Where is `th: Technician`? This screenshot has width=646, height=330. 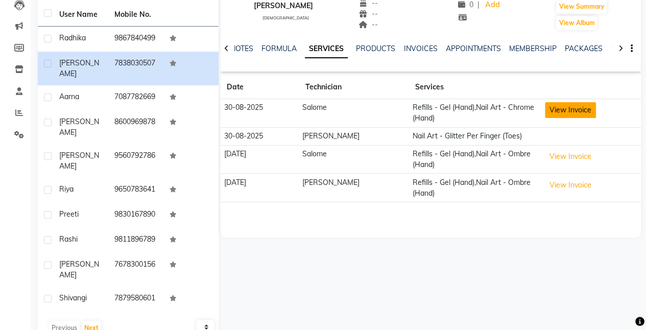 th: Technician is located at coordinates (354, 87).